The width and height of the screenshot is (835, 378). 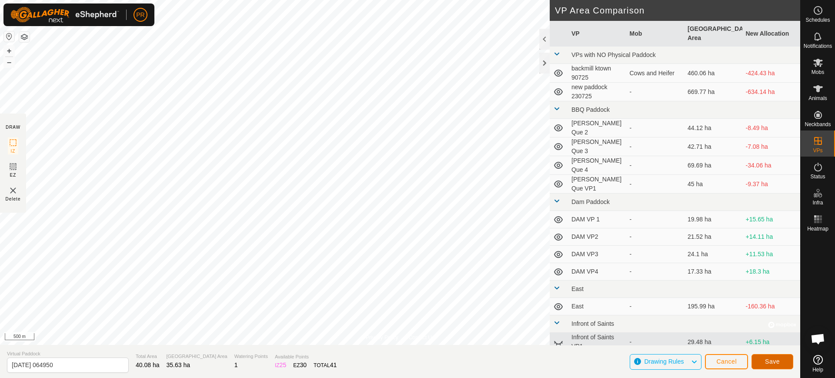 What do you see at coordinates (597, 92) in the screenshot?
I see `td: new paddock 230725` at bounding box center [597, 92].